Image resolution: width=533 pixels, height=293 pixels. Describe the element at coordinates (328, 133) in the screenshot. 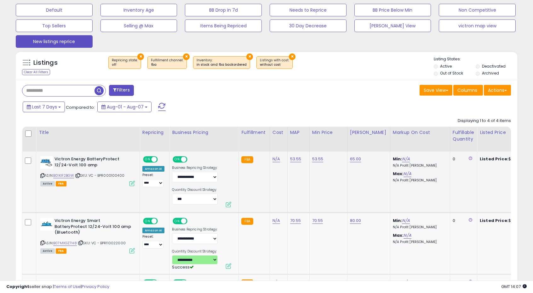

I see `div: Min Price` at that location.